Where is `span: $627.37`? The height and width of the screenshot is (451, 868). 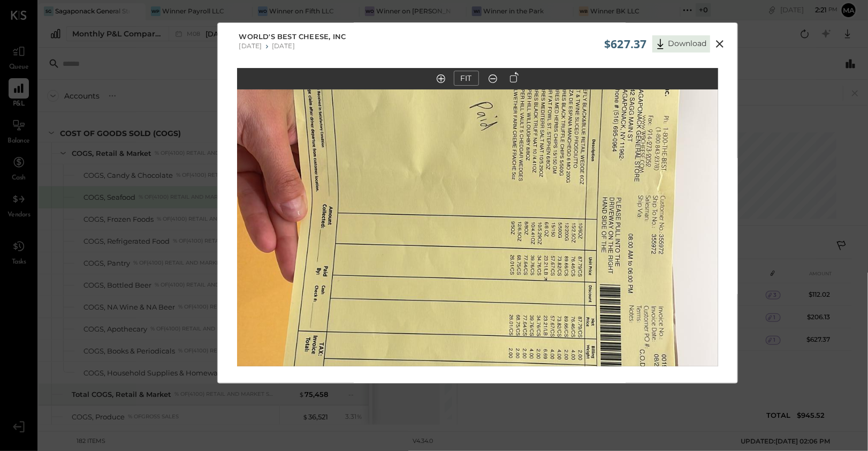 span: $627.37 is located at coordinates (626, 44).